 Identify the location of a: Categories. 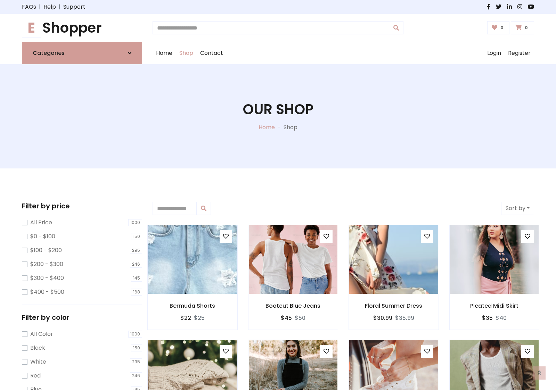
(82, 53).